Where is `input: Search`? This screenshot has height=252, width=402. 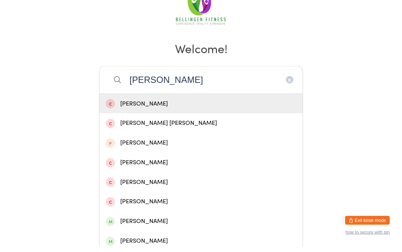 input: Search is located at coordinates (201, 85).